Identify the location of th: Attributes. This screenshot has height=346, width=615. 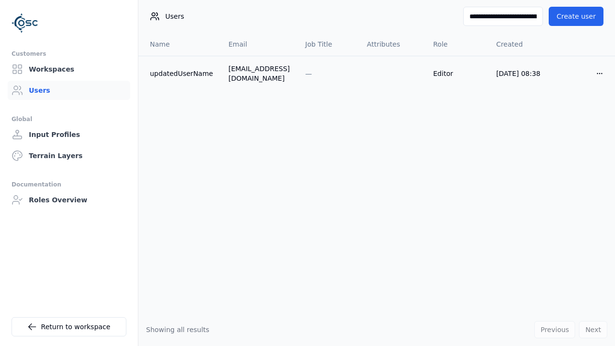
(392, 44).